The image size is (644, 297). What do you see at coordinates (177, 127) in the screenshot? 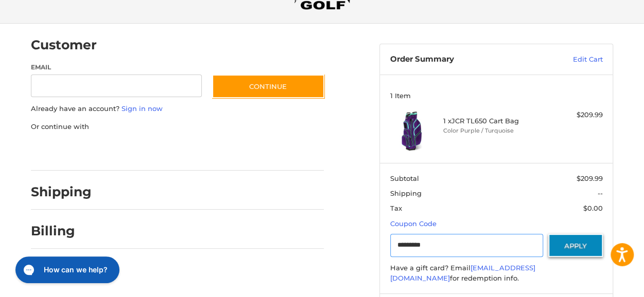
I see `p: Or continue with` at bounding box center [177, 127].